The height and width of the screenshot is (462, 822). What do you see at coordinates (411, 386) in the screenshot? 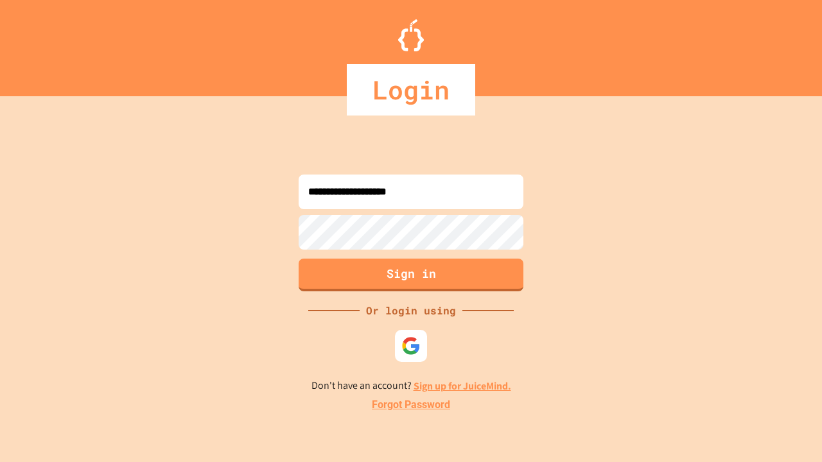
I see `p: Don't have an account?` at bounding box center [411, 386].